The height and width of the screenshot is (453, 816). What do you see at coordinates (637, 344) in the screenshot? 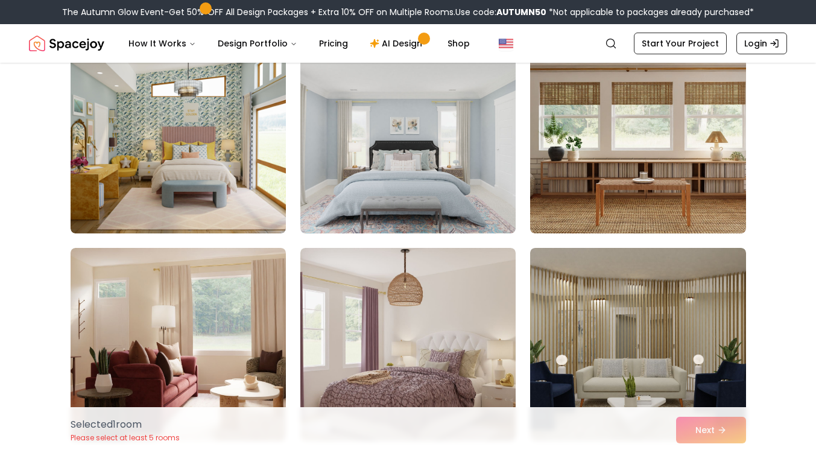
I see `img: Room room-12` at bounding box center [637, 344].